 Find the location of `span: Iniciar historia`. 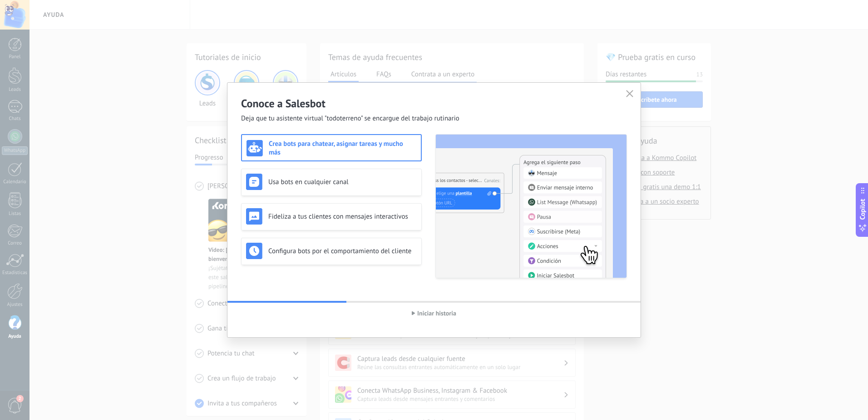

span: Iniciar historia is located at coordinates (437, 313).